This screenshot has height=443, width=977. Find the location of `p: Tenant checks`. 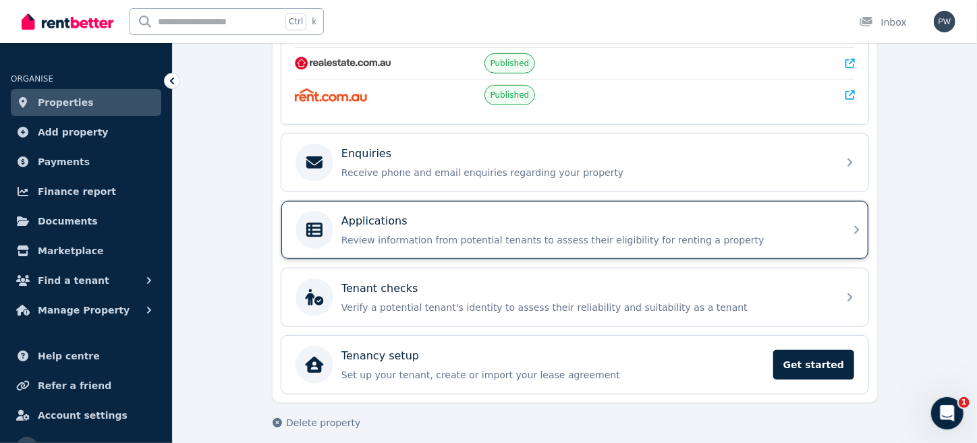

p: Tenant checks is located at coordinates (380, 289).